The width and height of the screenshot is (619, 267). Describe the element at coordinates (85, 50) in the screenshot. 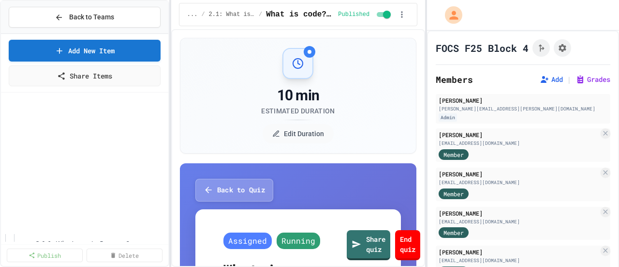

I see `a: Add New Item` at that location.